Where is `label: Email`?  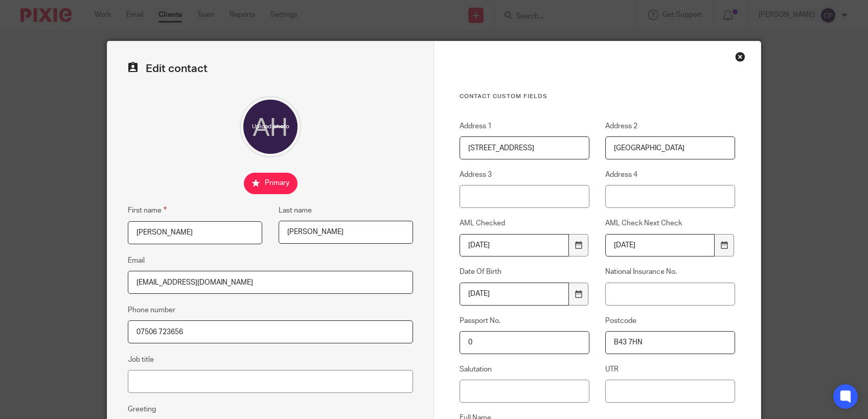
label: Email is located at coordinates (136, 261).